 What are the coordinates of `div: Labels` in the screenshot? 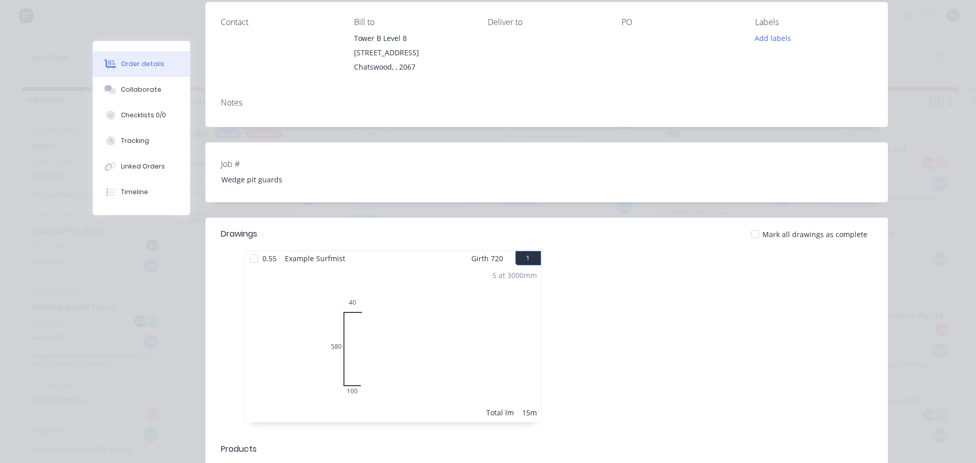 It's located at (813, 22).